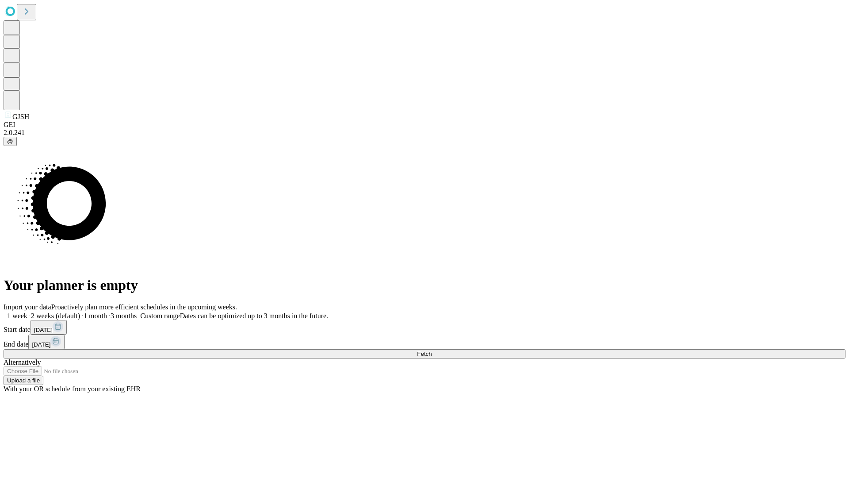 Image resolution: width=849 pixels, height=478 pixels. Describe the element at coordinates (55, 315) in the screenshot. I see `span: 2 weeks (default)` at that location.